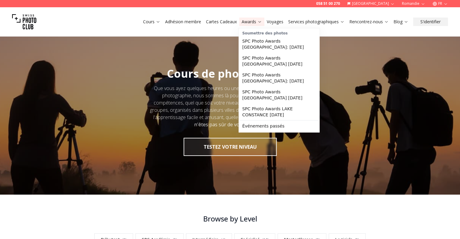 Image resolution: width=460 pixels, height=239 pixels. I want to click on button: S'identifier, so click(431, 22).